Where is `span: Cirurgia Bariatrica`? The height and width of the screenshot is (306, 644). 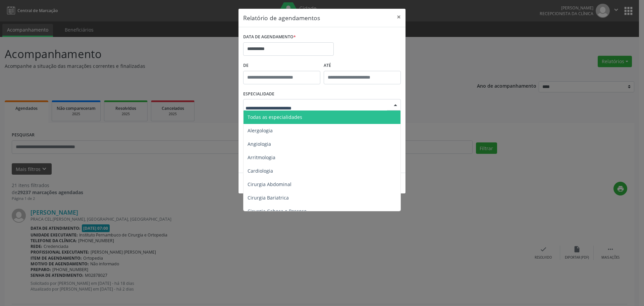 span: Cirurgia Bariatrica is located at coordinates (268, 197).